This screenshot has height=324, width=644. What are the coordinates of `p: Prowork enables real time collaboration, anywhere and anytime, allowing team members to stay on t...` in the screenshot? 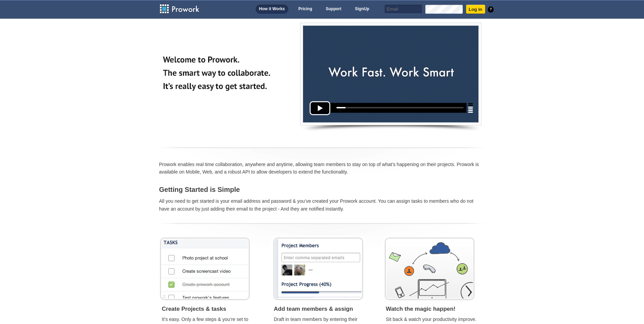 It's located at (322, 168).